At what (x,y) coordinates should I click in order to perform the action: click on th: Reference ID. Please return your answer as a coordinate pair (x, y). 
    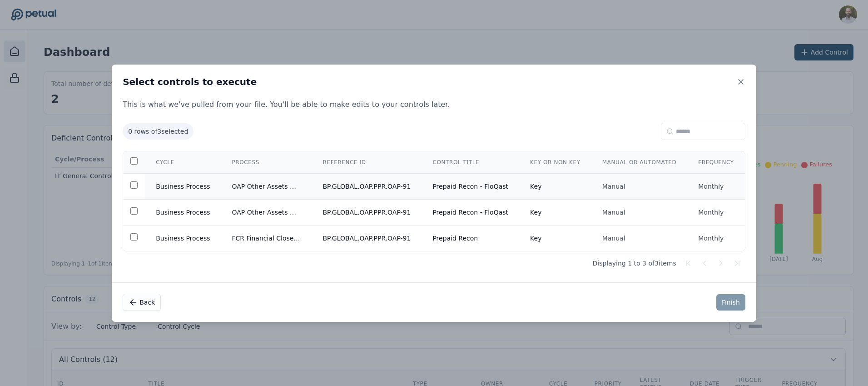
    Looking at the image, I should click on (367, 162).